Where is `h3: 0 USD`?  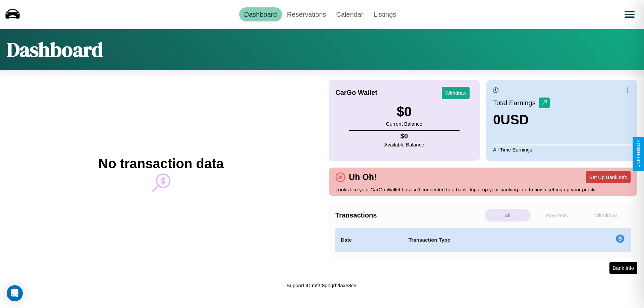
h3: 0 USD is located at coordinates (521, 119).